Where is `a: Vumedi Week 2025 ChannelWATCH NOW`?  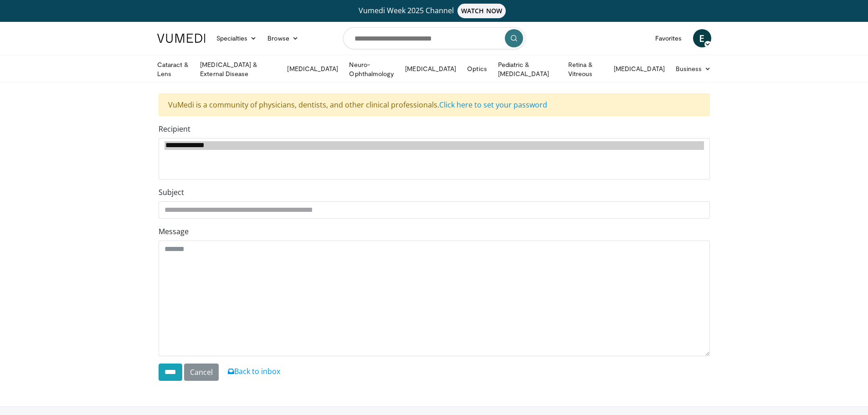 a: Vumedi Week 2025 ChannelWATCH NOW is located at coordinates (434, 11).